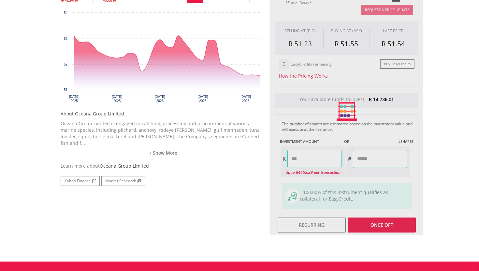 Image resolution: width=479 pixels, height=271 pixels. What do you see at coordinates (66, 38) in the screenshot?
I see `text: 53` at bounding box center [66, 38].